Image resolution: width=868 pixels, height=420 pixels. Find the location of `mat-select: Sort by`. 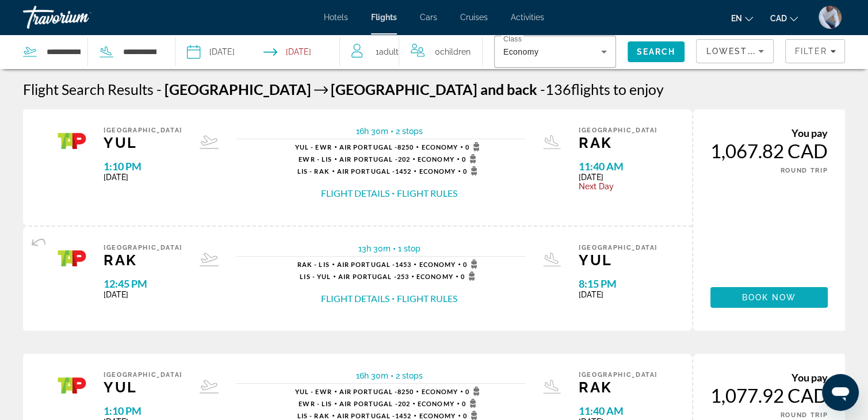

mat-select: Sort by is located at coordinates (735, 51).